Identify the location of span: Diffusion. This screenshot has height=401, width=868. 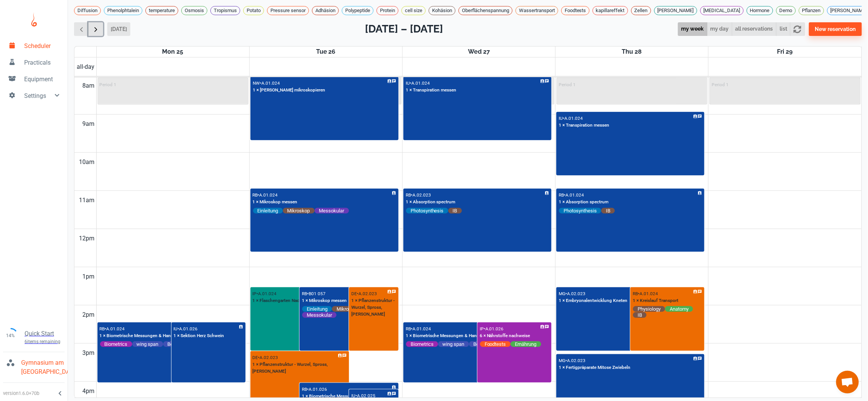
(87, 11).